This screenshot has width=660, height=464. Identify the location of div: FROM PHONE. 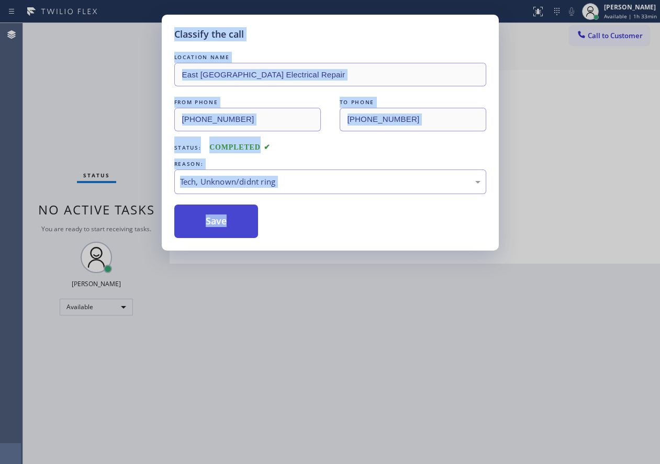
(248, 102).